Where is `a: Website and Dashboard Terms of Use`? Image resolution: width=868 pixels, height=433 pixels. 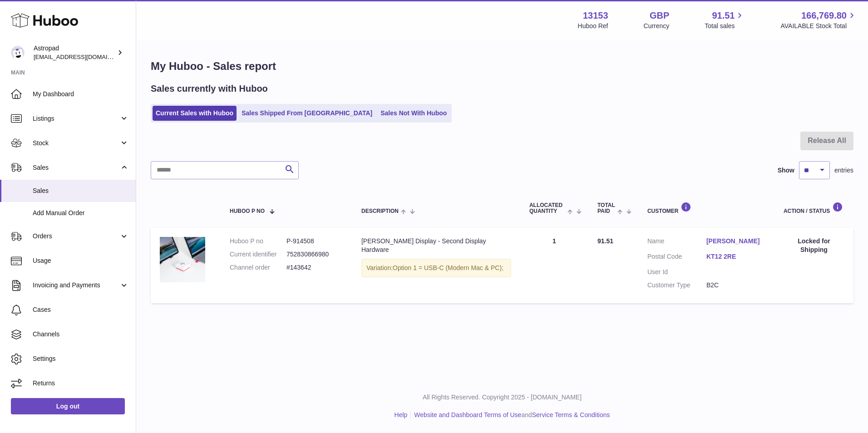
a: Website and Dashboard Terms of Use is located at coordinates (467, 415).